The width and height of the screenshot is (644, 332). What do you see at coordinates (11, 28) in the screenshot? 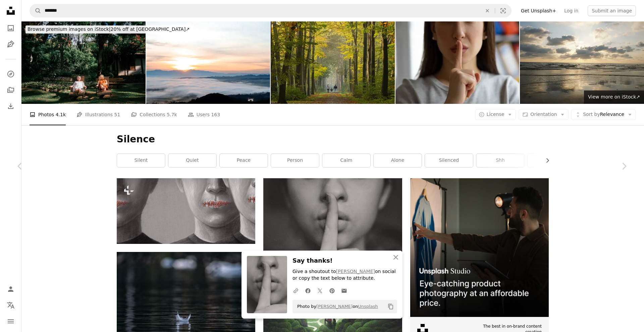
I see `a: Photos` at bounding box center [11, 28].